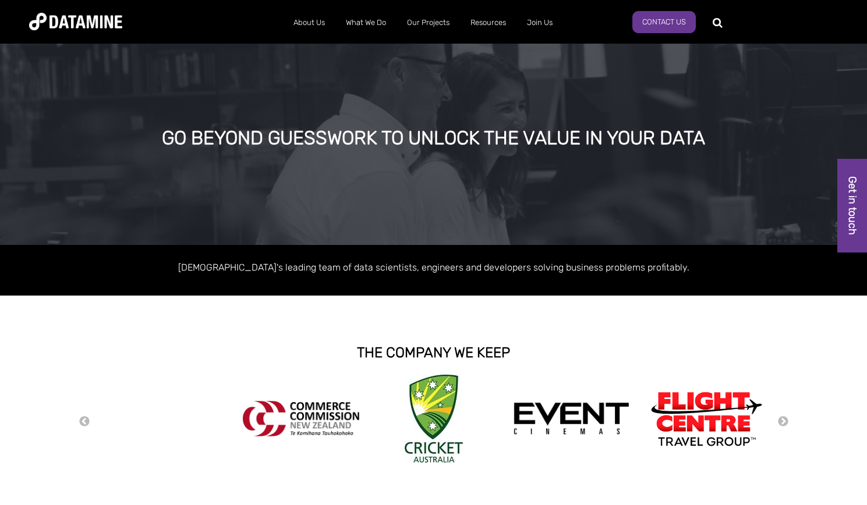  Describe the element at coordinates (540, 23) in the screenshot. I see `a: Join Us` at that location.